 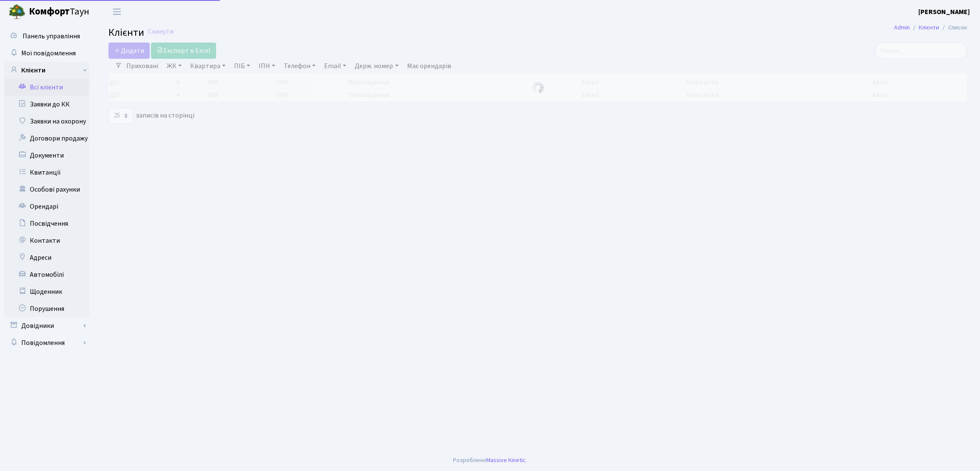 I want to click on label: записів на сторінці, so click(x=151, y=116).